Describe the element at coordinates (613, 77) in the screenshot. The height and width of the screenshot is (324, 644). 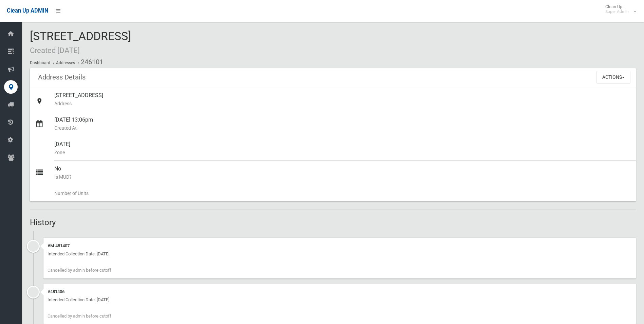
I see `button: Actions` at that location.